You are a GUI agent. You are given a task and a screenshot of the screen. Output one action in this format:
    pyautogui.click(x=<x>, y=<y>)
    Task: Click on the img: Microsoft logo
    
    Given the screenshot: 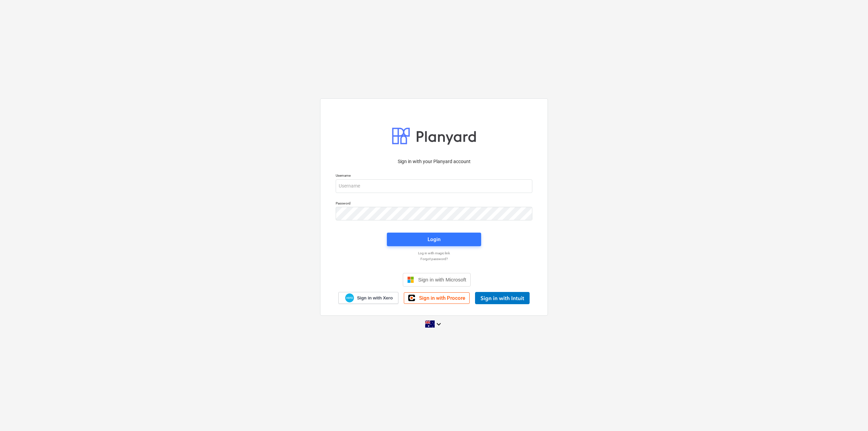 What is the action you would take?
    pyautogui.click(x=410, y=279)
    